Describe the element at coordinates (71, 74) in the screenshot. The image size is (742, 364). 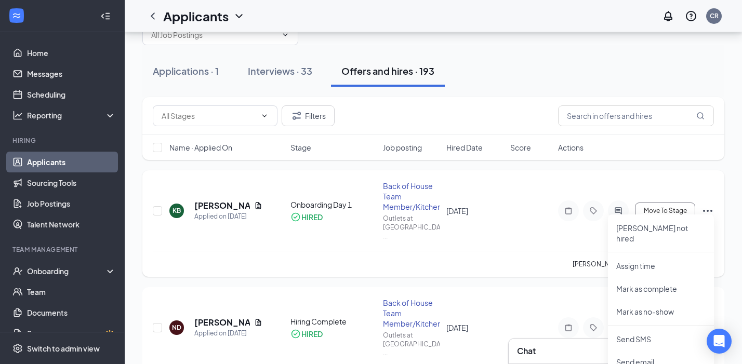
I see `a: Messages` at that location.